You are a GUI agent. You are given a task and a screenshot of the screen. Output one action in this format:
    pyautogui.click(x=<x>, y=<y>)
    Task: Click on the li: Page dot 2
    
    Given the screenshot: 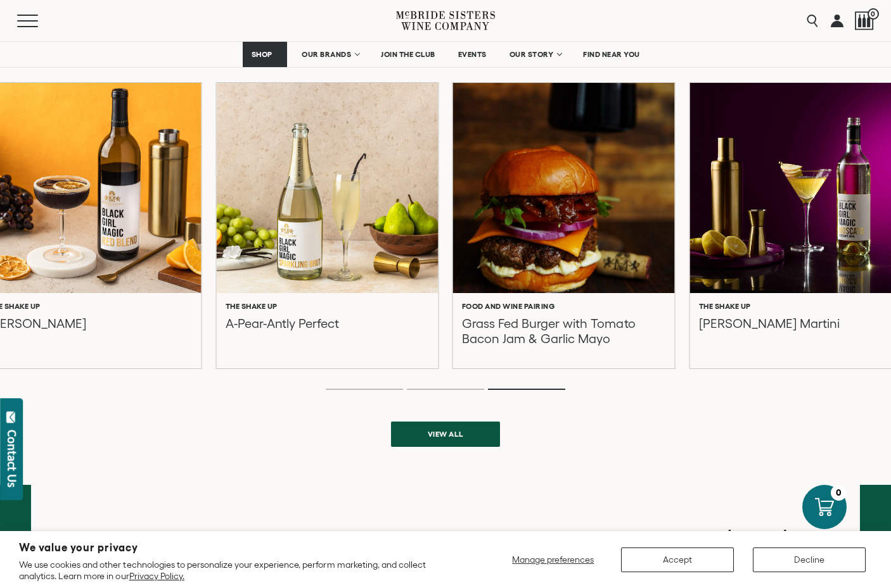 What is the action you would take?
    pyautogui.click(x=446, y=390)
    